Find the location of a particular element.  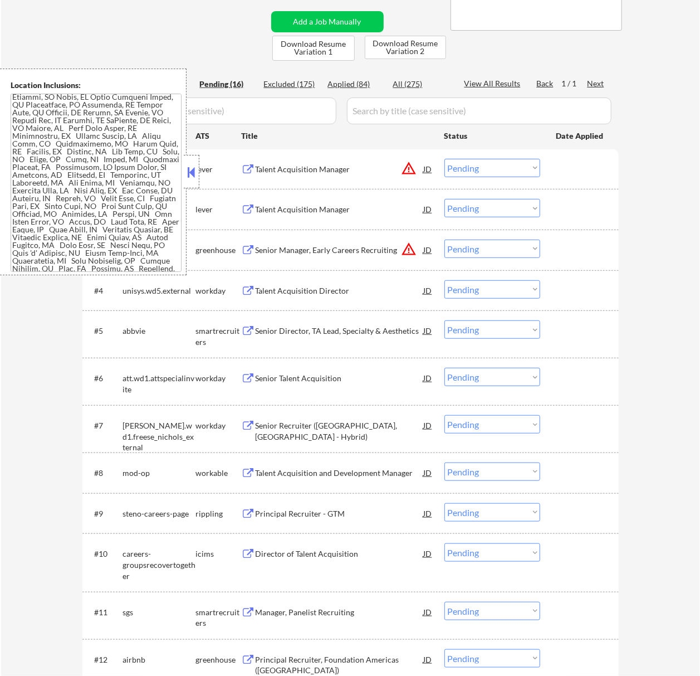

div: mod-op is located at coordinates (159, 473).